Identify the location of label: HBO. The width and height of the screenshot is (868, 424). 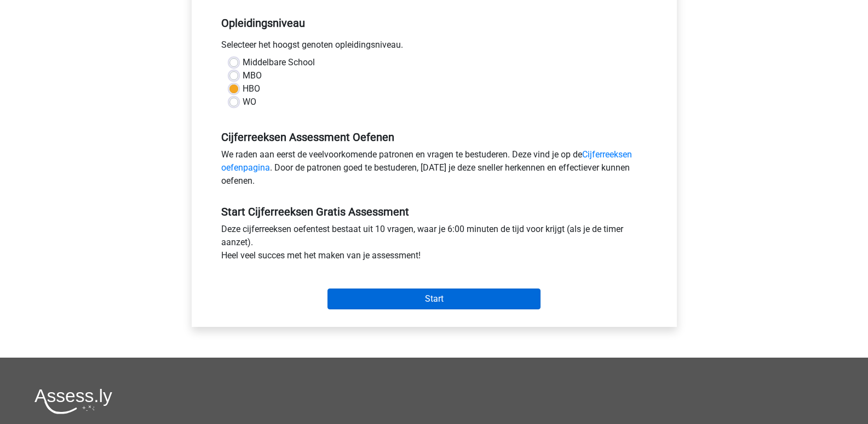
(252, 89).